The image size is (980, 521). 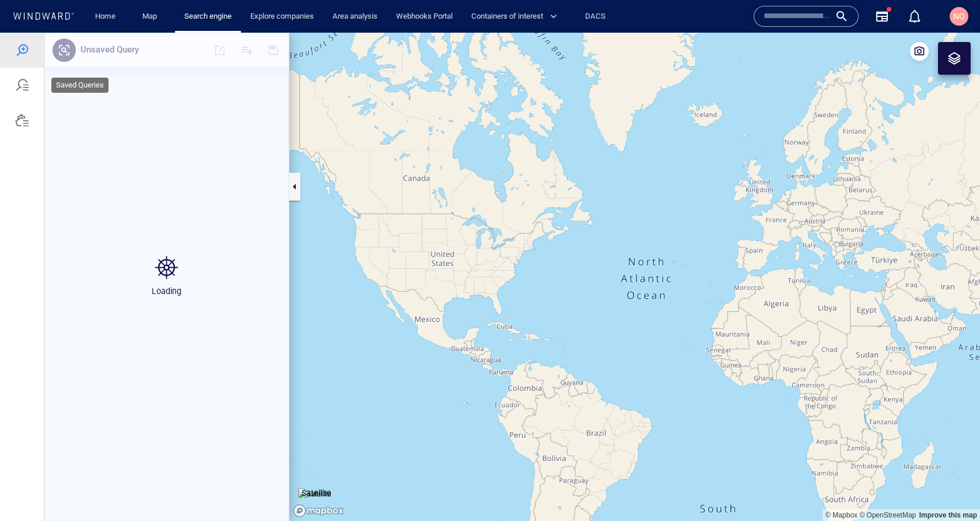 I want to click on button: Map, so click(x=151, y=17).